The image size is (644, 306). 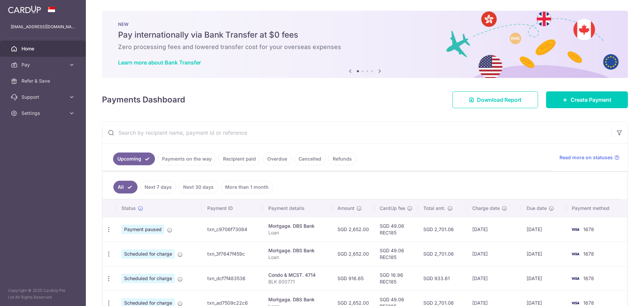 I want to click on p: BLK 800771, so click(x=298, y=282).